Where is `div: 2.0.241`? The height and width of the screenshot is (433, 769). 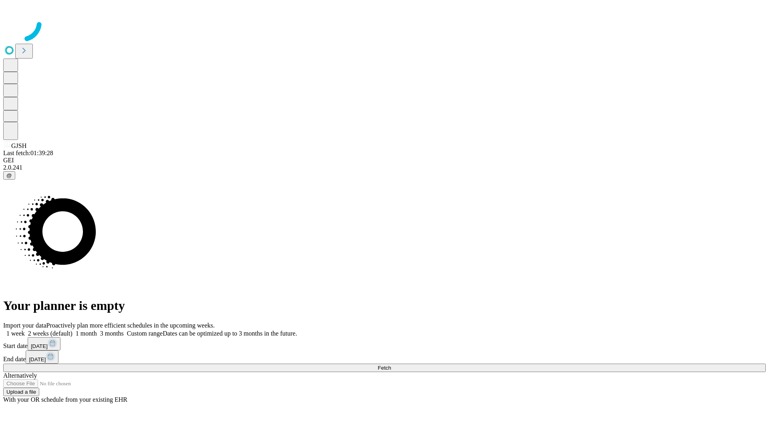 div: 2.0.241 is located at coordinates (385, 167).